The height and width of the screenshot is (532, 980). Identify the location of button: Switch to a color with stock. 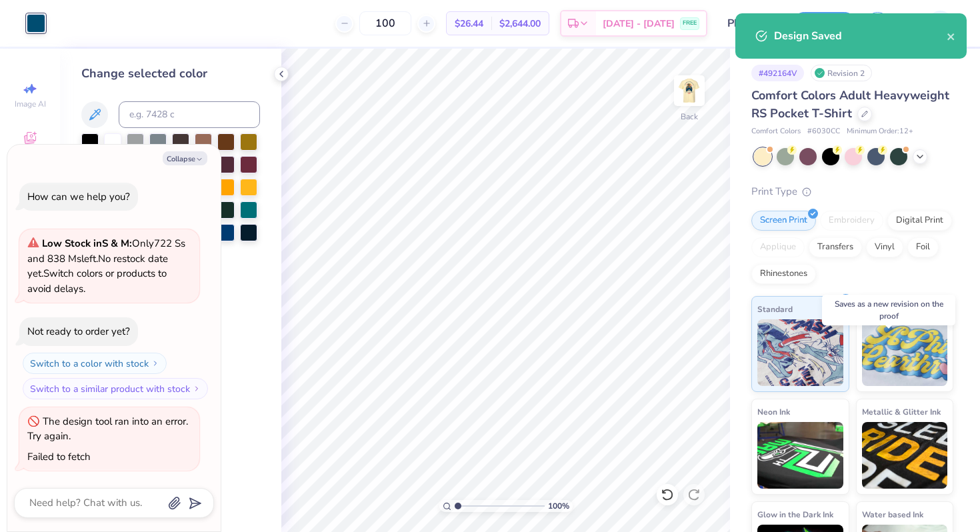
(95, 364).